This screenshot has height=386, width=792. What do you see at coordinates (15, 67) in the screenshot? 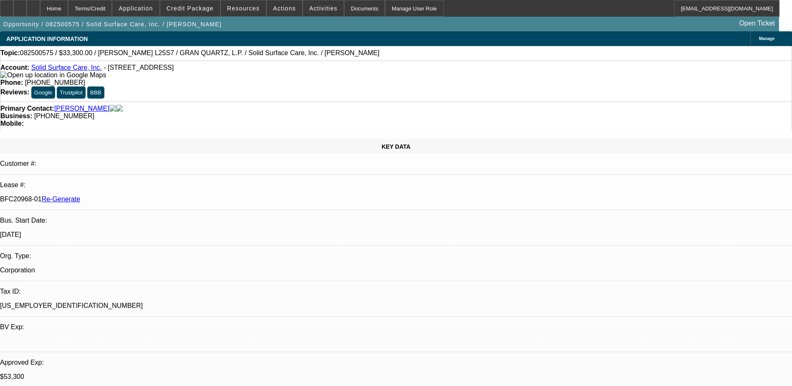
I see `strong: Account:` at bounding box center [15, 67].